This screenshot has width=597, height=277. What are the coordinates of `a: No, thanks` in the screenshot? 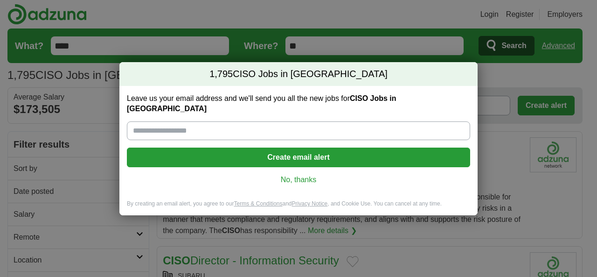 It's located at (299, 180).